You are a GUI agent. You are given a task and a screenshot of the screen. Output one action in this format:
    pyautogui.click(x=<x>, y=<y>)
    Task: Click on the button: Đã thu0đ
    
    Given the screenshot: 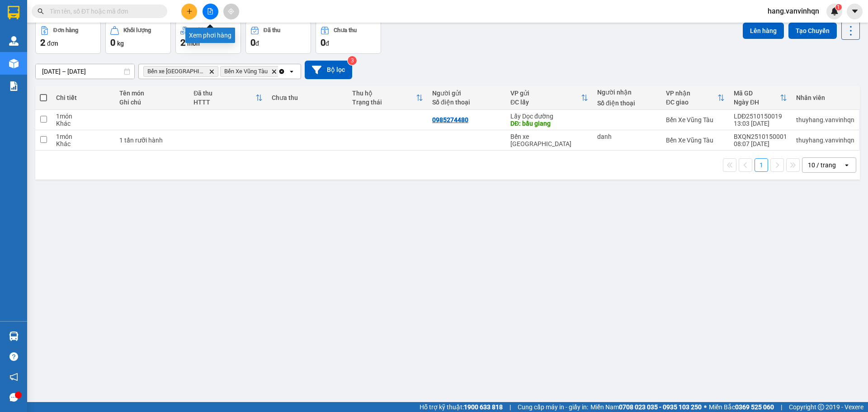 What is the action you would take?
    pyautogui.click(x=278, y=38)
    